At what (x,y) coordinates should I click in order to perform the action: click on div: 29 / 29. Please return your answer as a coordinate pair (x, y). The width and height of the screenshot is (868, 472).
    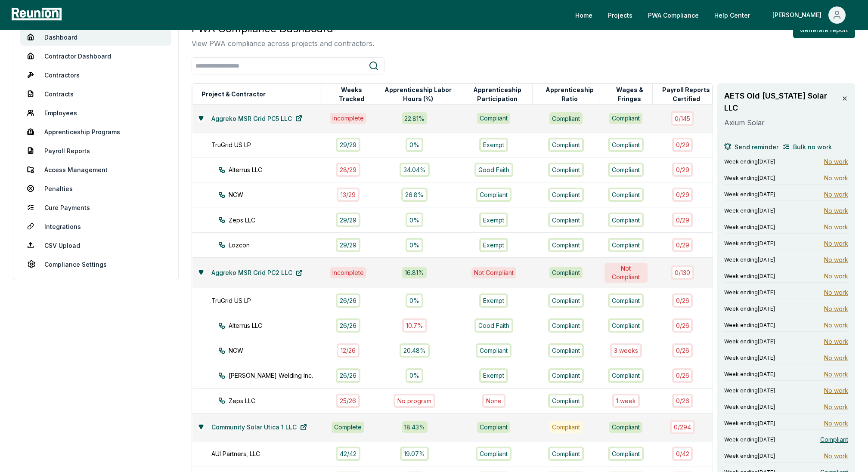
    Looking at the image, I should click on (348, 245).